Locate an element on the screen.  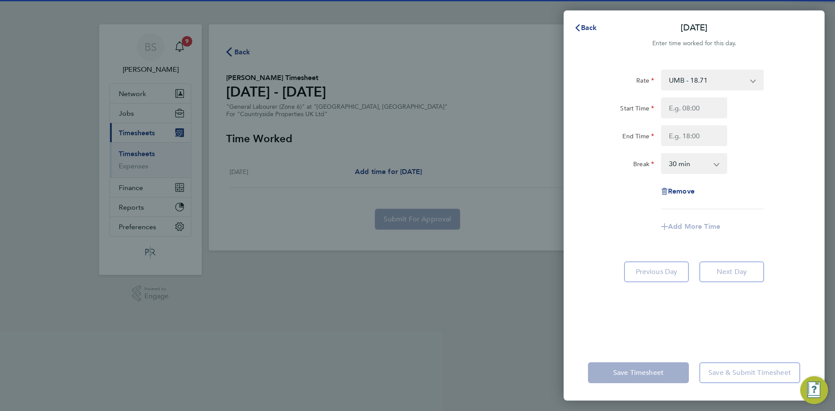
button: Remove is located at coordinates (677, 191).